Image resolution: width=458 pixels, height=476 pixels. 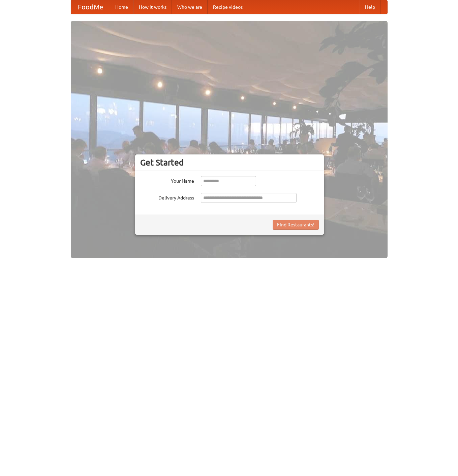 I want to click on a: FoodMe, so click(x=90, y=7).